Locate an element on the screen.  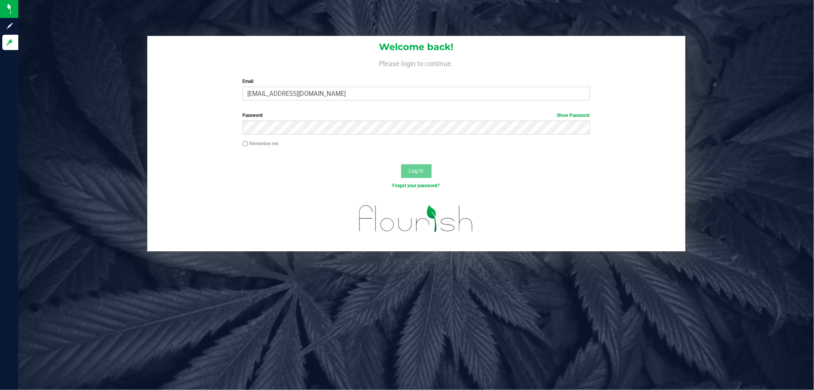
input: Remember me is located at coordinates (245, 144).